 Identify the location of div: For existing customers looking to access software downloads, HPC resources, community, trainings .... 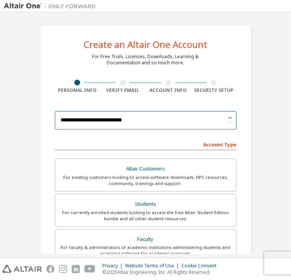
(146, 181).